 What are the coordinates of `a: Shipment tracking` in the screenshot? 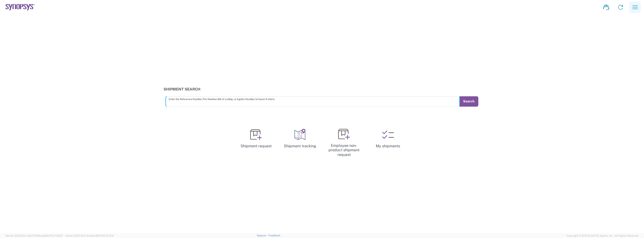 It's located at (300, 139).